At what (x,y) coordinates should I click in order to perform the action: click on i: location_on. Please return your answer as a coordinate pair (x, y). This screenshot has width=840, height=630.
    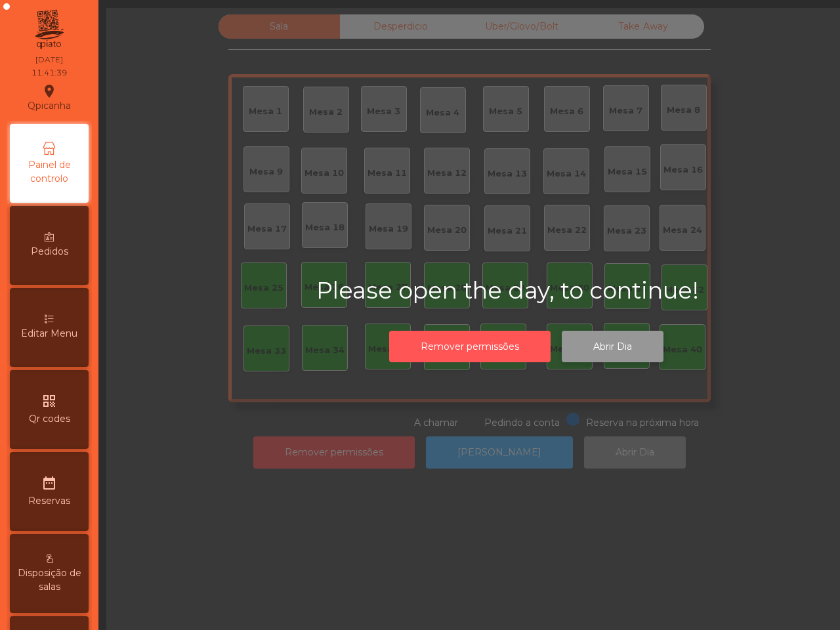
    Looking at the image, I should click on (49, 92).